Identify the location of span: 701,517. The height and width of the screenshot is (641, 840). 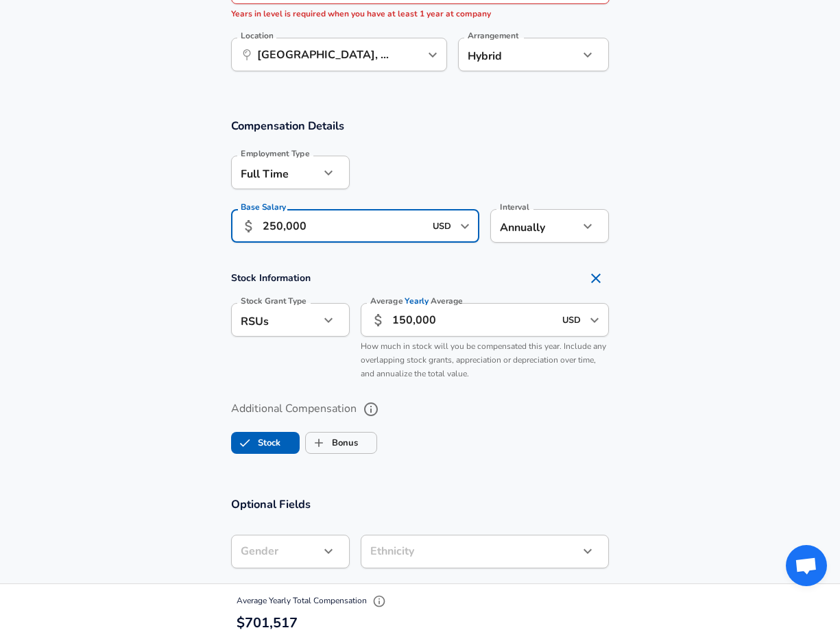
(271, 623).